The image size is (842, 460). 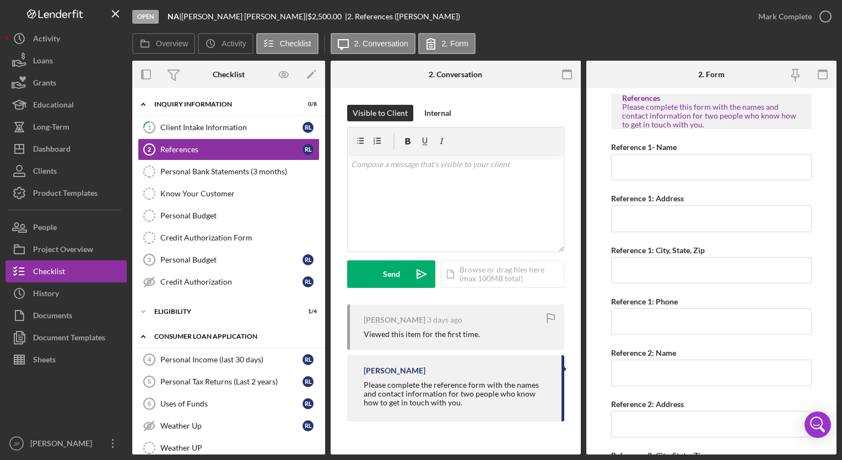 I want to click on div: Send, so click(x=391, y=274).